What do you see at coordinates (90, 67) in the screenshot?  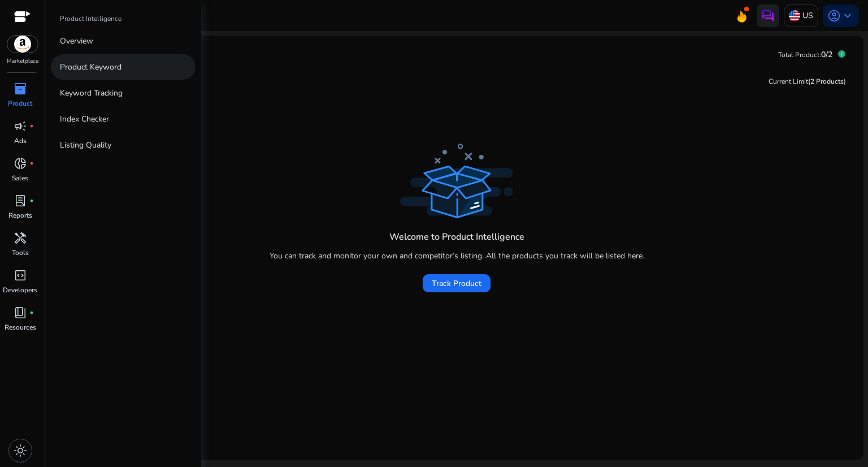 I see `p: Product Keyword` at bounding box center [90, 67].